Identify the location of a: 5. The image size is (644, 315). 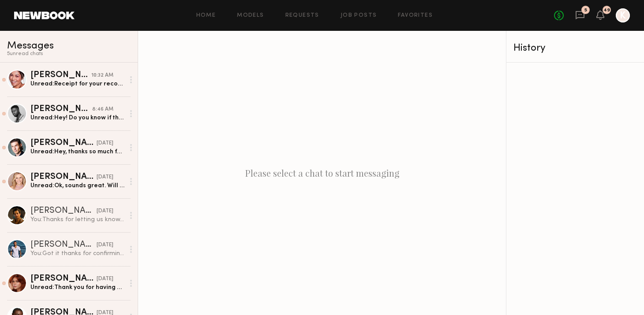
(580, 15).